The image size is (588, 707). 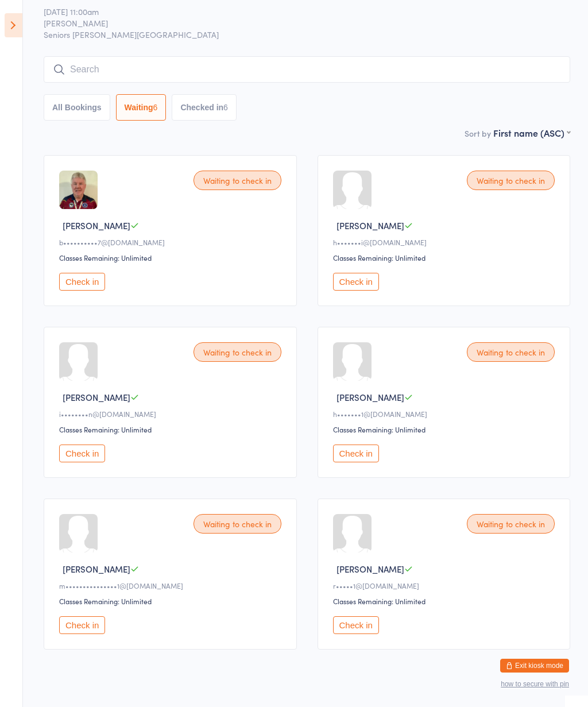 I want to click on div: First name (ASC), so click(x=532, y=132).